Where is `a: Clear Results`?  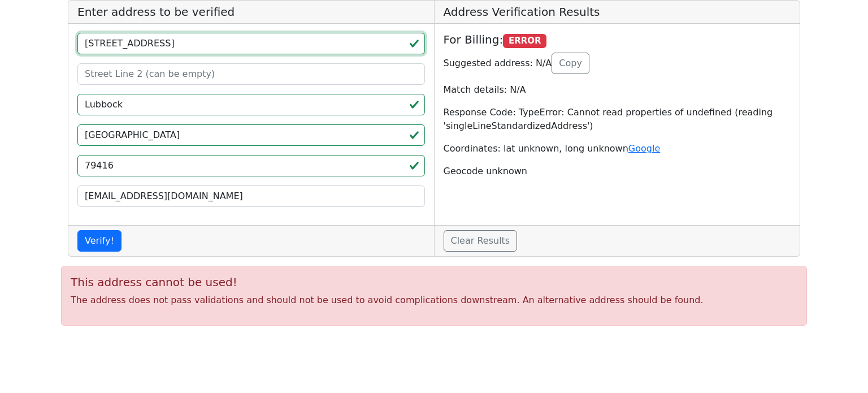 a: Clear Results is located at coordinates (480, 241).